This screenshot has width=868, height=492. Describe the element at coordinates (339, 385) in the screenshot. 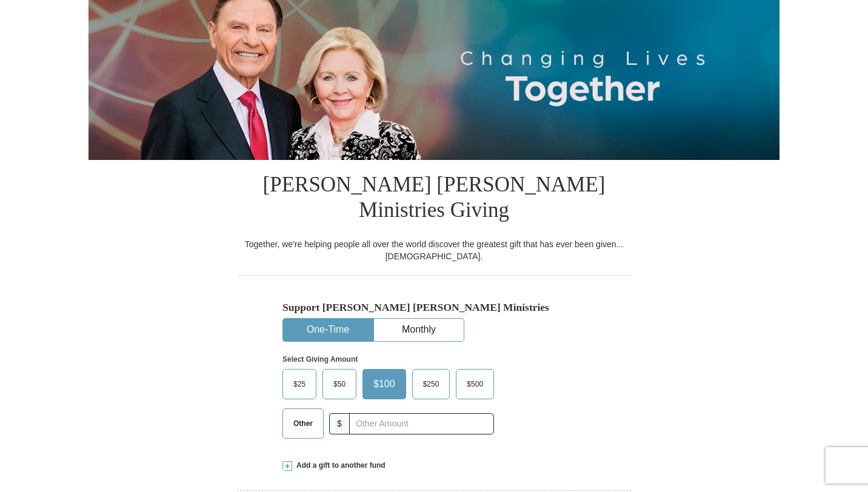

I see `span: $50` at that location.